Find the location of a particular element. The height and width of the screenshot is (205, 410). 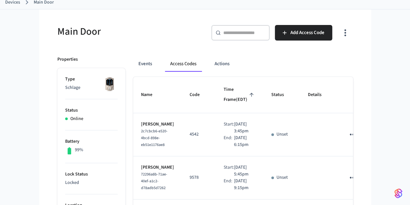

p: Battery is located at coordinates (91, 141).